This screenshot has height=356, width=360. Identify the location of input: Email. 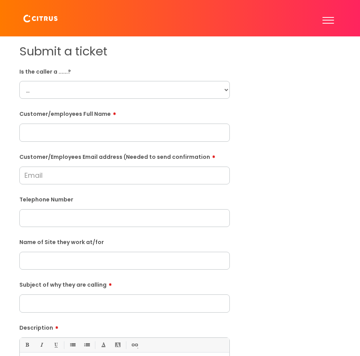
(124, 175).